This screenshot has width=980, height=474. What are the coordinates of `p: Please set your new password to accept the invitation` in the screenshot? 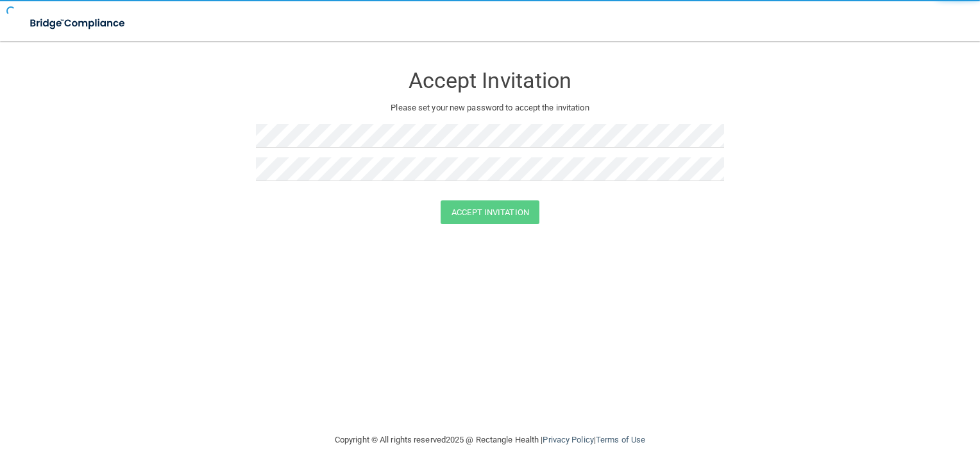 It's located at (490, 108).